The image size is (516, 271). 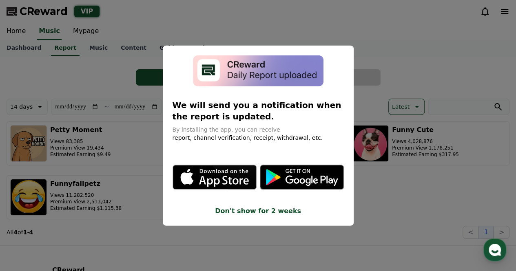 What do you see at coordinates (258, 211) in the screenshot?
I see `button: Don't show for 2 weeks` at bounding box center [258, 211].